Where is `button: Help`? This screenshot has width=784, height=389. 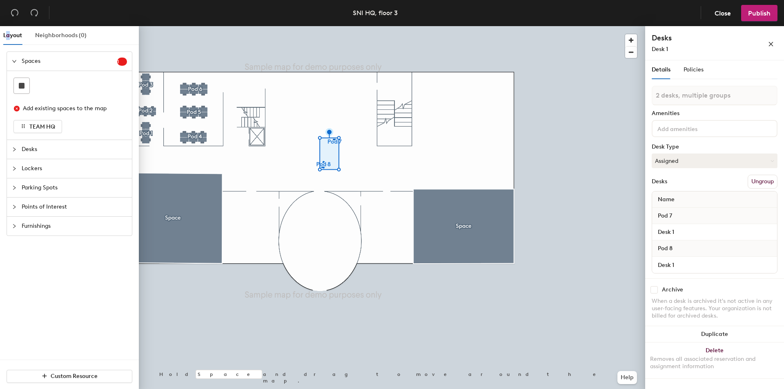
button: Help is located at coordinates (627, 378).